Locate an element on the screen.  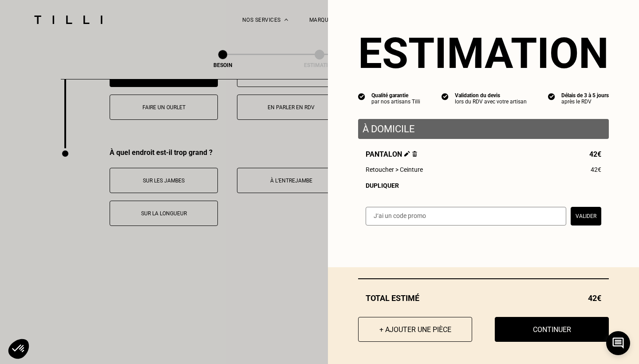
img: Éditer is located at coordinates (407, 153).